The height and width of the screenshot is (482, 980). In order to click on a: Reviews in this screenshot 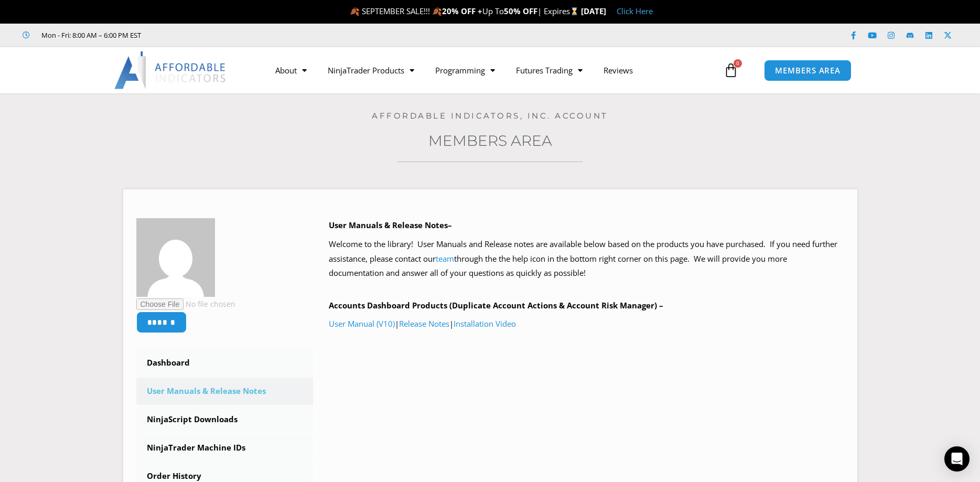, I will do `click(618, 70)`.